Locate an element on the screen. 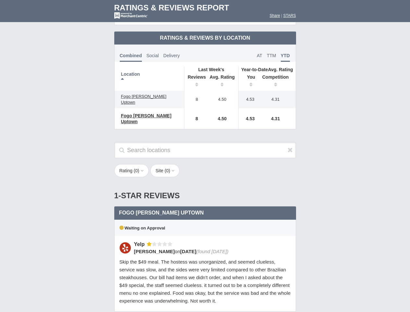 The width and height of the screenshot is (410, 312). span: Combined is located at coordinates (131, 57).